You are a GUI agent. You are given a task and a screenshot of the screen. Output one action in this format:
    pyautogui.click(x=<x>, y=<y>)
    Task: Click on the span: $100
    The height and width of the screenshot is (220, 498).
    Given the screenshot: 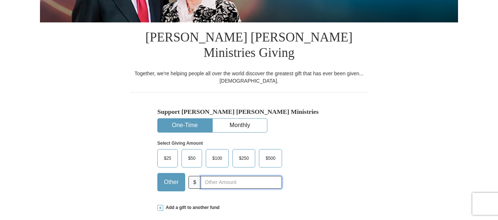 What is the action you would take?
    pyautogui.click(x=217, y=158)
    